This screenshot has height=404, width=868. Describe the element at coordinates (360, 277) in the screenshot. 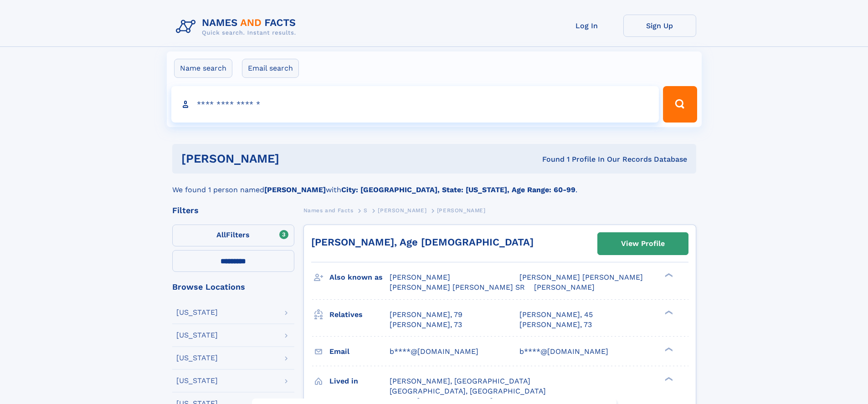

I see `h3: Also known as` at that location.